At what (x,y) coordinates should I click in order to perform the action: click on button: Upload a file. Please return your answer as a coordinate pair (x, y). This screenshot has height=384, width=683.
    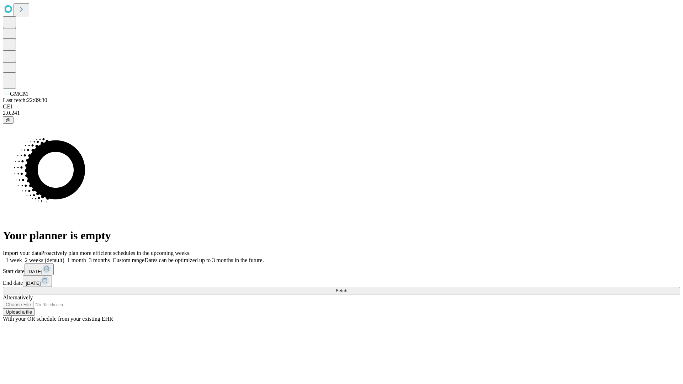
    Looking at the image, I should click on (19, 312).